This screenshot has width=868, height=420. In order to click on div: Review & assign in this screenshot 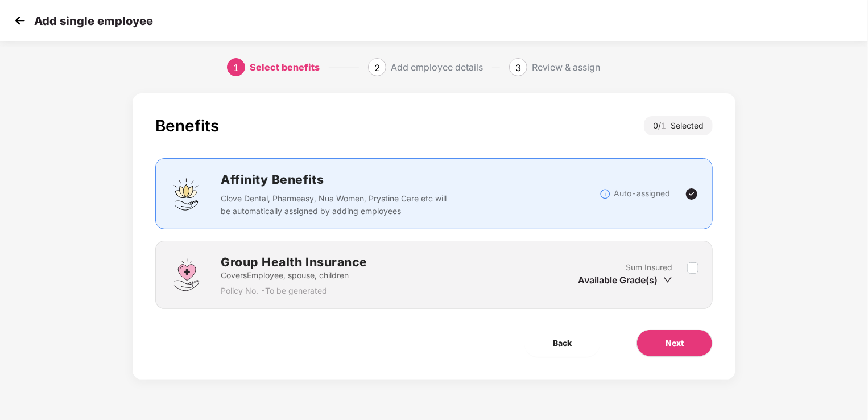, I will do `click(565, 67)`.